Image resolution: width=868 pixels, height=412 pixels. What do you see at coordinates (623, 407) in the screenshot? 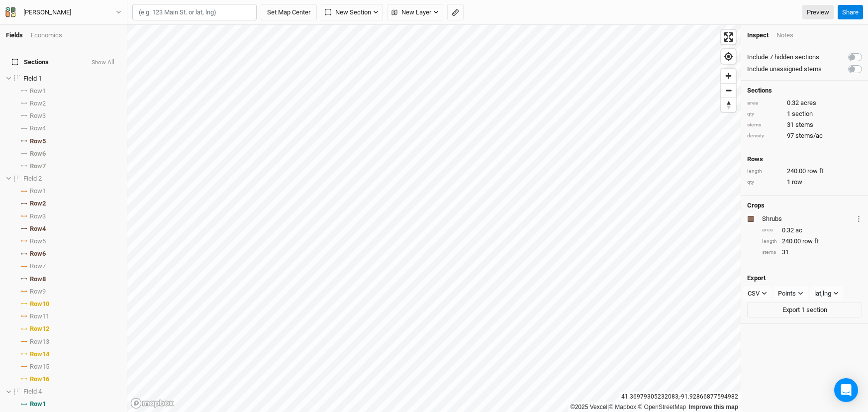
I see `a: Mapbox` at bounding box center [623, 407].